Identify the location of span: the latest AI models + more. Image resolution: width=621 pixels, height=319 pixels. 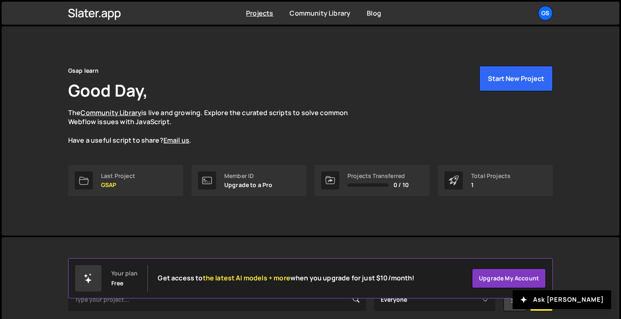
(246, 278).